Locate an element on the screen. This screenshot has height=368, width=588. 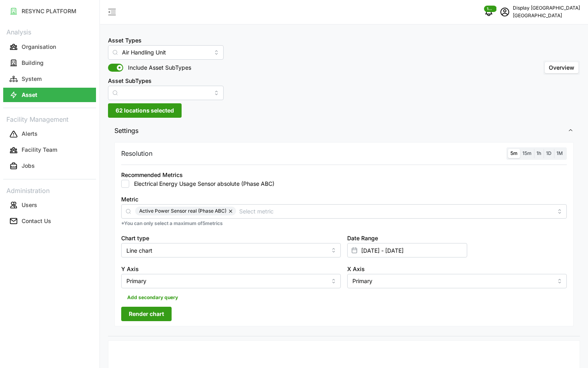
button: System is located at coordinates (49, 79).